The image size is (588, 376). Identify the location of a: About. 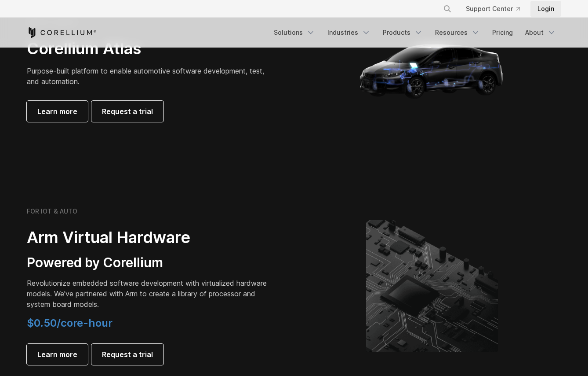
(540, 32).